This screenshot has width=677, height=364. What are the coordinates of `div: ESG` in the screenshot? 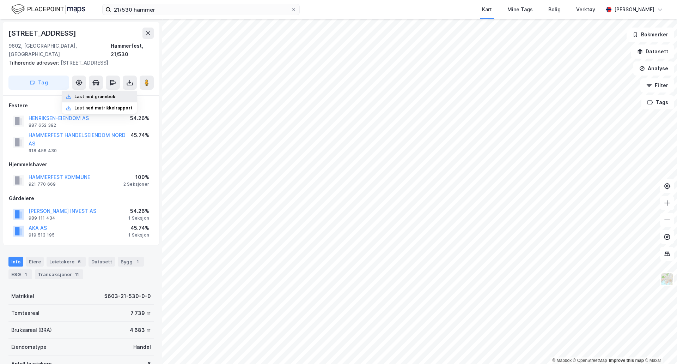 It's located at (20, 274).